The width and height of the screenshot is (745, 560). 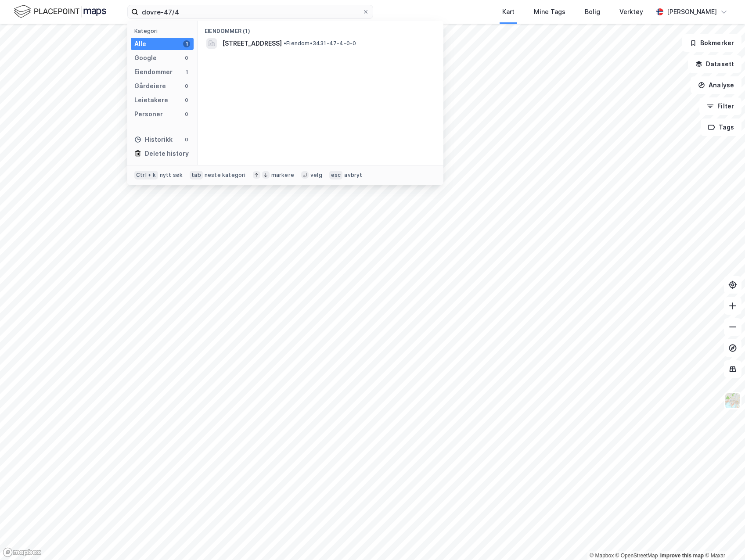 What do you see at coordinates (140, 44) in the screenshot?
I see `div: Alle` at bounding box center [140, 44].